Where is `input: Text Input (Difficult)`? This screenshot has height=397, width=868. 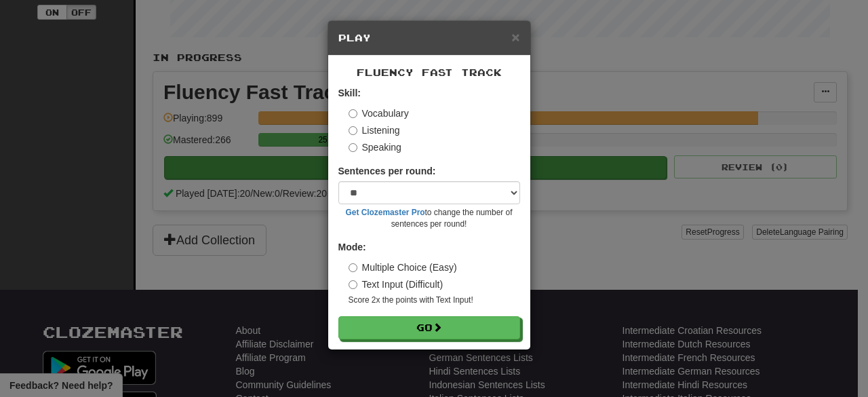
input: Text Input (Difficult) is located at coordinates (353, 284).